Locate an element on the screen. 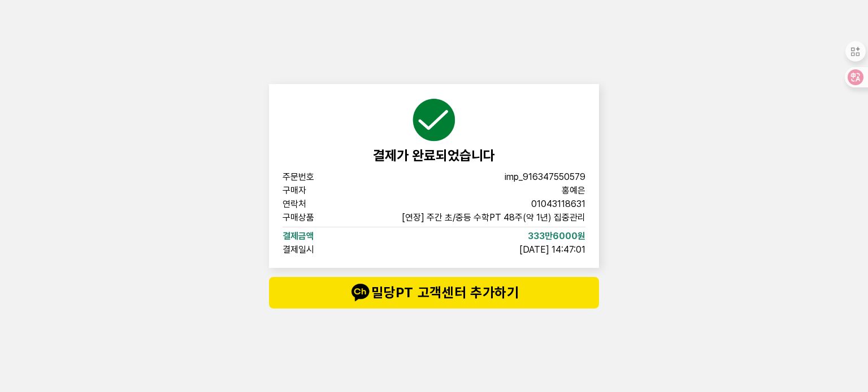 The width and height of the screenshot is (868, 392). span: 구매상품 is located at coordinates (319, 218).